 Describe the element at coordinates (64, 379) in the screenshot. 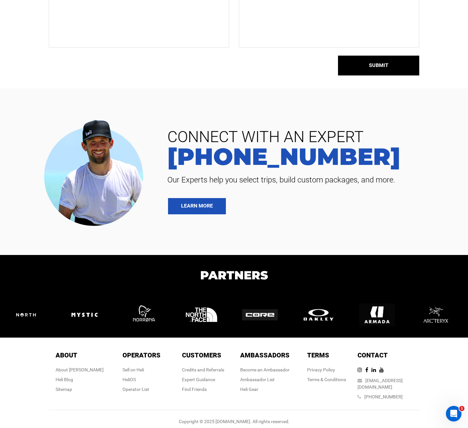

I see `a: Heli Blog` at that location.